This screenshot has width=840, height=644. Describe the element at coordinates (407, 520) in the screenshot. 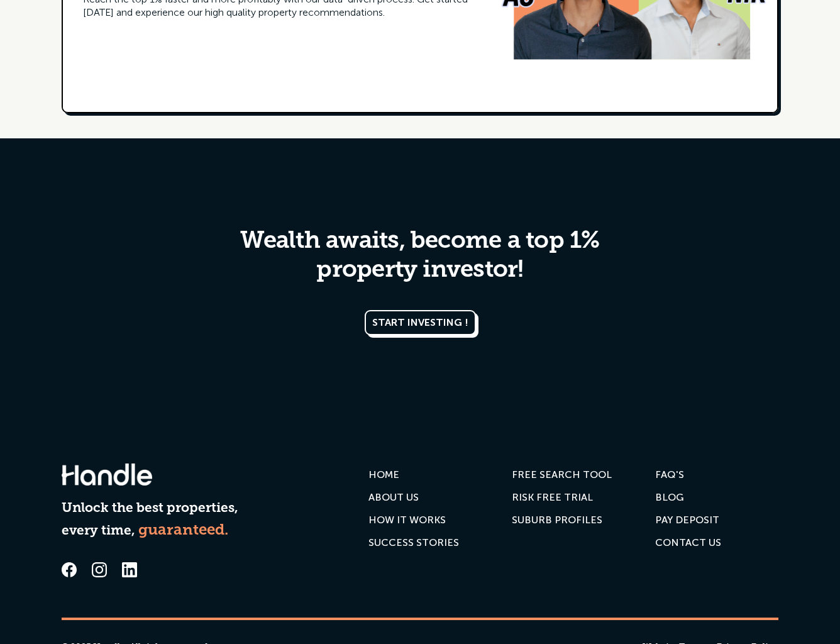

I see `a: HOW IT WORKS` at that location.